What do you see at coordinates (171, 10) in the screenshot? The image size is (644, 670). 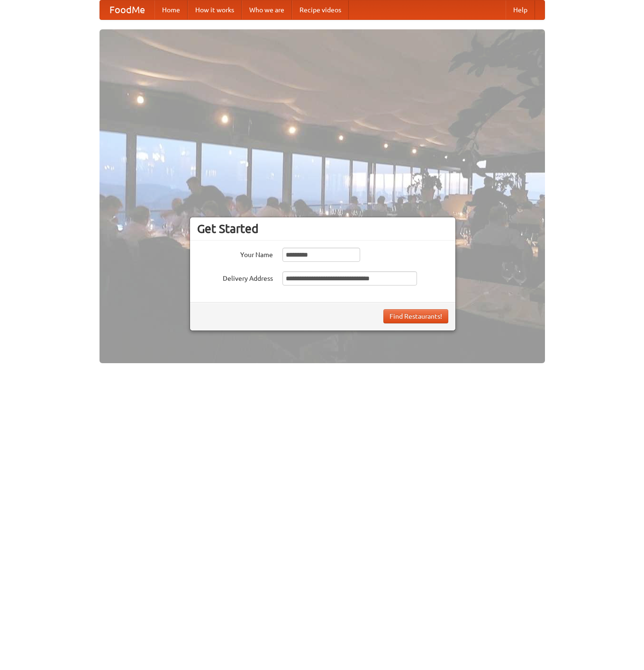 I see `a: Home` at bounding box center [171, 10].